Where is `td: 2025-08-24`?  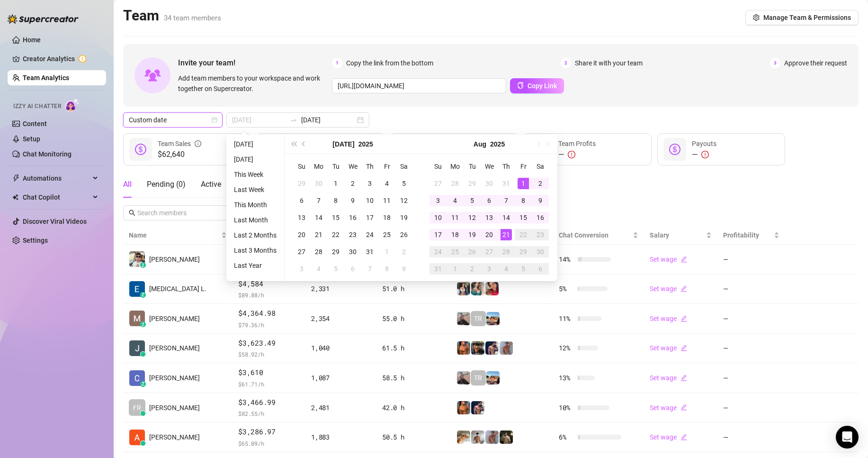 td: 2025-08-24 is located at coordinates (438, 252).